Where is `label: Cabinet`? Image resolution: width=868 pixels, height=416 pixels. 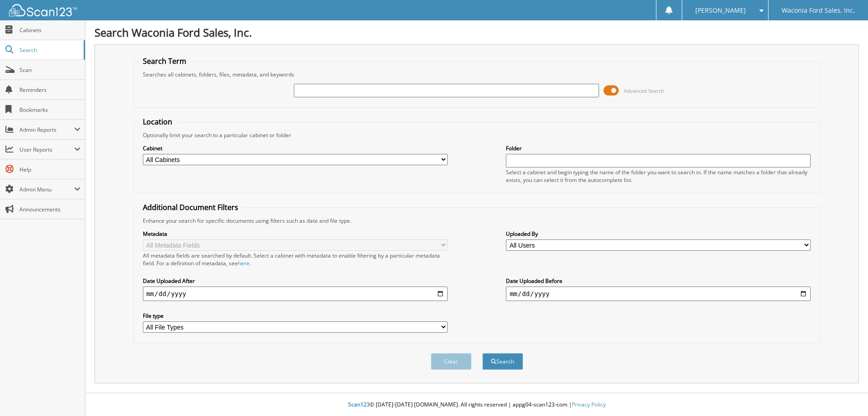 label: Cabinet is located at coordinates (295, 148).